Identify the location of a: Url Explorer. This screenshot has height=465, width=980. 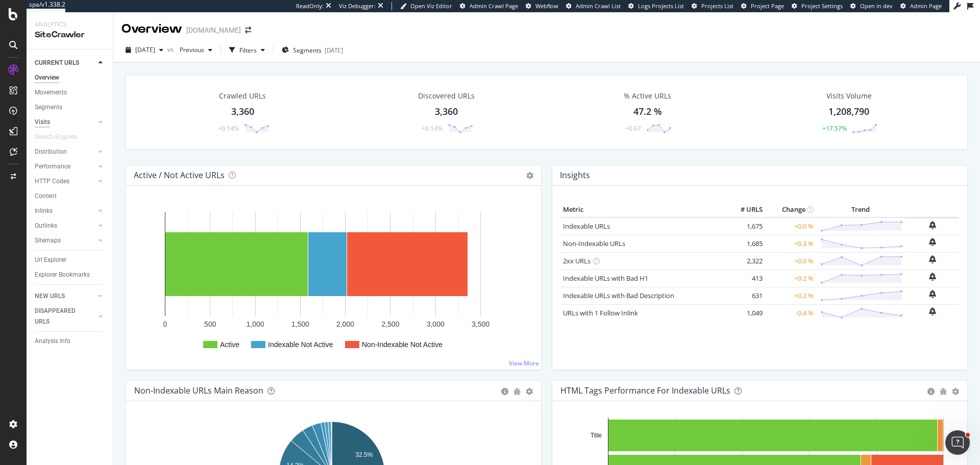
(70, 259).